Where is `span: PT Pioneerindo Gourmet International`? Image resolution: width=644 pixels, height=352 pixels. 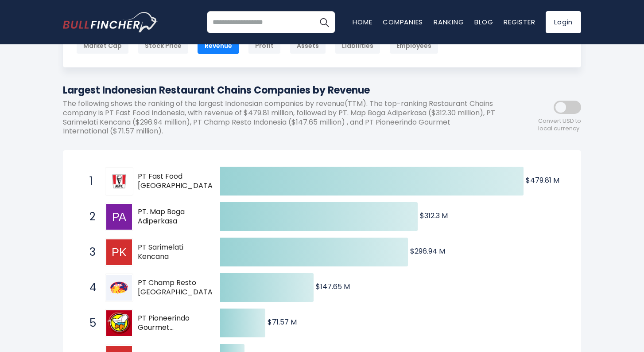 span: PT Pioneerindo Gourmet International is located at coordinates (171, 323).